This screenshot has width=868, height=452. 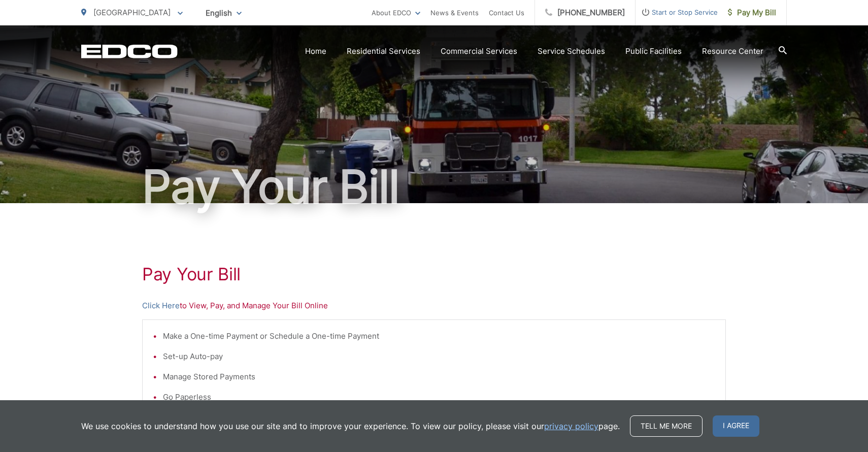 I want to click on a: Contact Us, so click(x=507, y=13).